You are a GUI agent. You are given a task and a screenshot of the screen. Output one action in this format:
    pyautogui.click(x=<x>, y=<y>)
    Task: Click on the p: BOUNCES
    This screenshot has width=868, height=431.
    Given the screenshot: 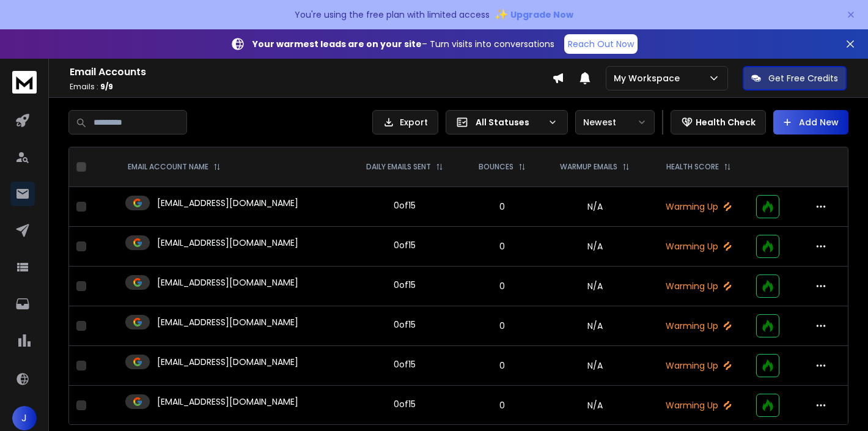 What is the action you would take?
    pyautogui.click(x=496, y=167)
    